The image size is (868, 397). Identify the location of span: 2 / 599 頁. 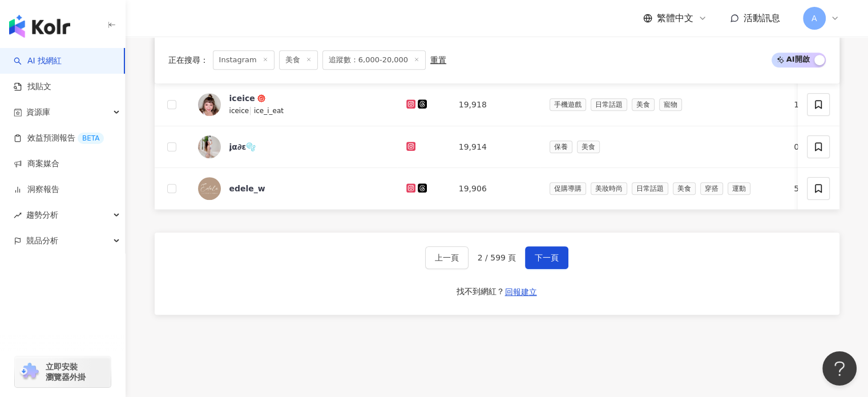
(497, 257).